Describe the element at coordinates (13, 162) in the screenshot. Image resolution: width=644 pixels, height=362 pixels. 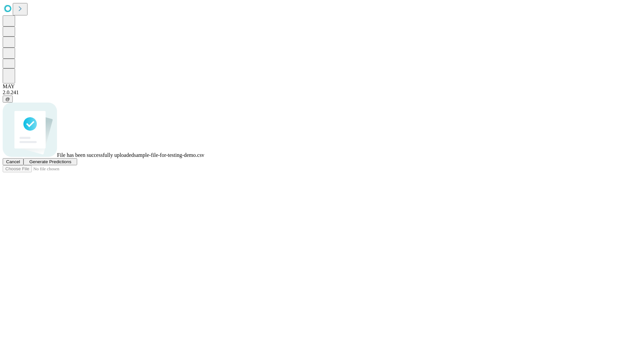
I see `button: Cancel` at that location.